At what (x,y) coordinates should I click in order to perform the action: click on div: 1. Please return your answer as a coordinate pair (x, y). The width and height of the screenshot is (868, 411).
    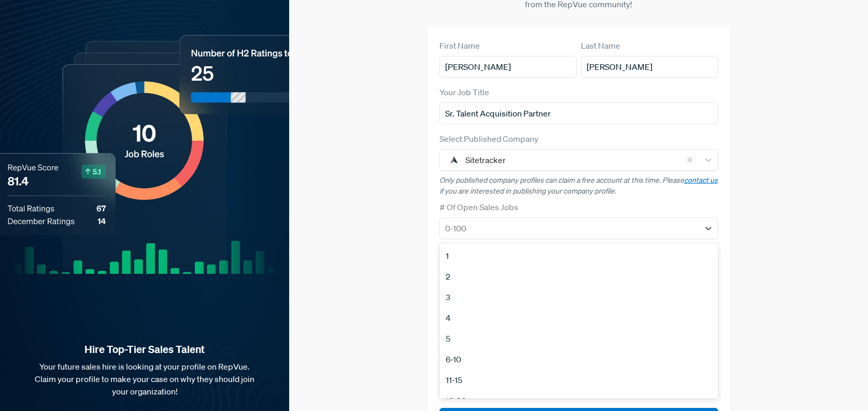
    Looking at the image, I should click on (579, 256).